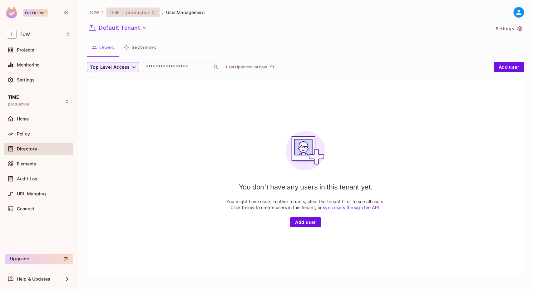 Image resolution: width=533 pixels, height=289 pixels. I want to click on span: Help & Updates, so click(33, 279).